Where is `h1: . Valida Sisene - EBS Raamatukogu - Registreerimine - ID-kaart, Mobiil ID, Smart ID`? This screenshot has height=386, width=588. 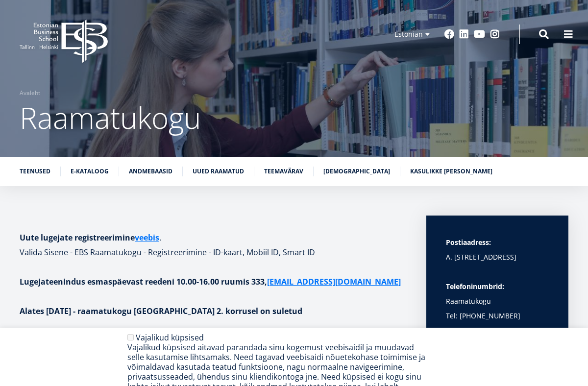
h1: . Valida Sisene - EBS Raamatukogu - Registreerimine - ID-kaart, Mobiil ID, Smart ID is located at coordinates (213, 245).